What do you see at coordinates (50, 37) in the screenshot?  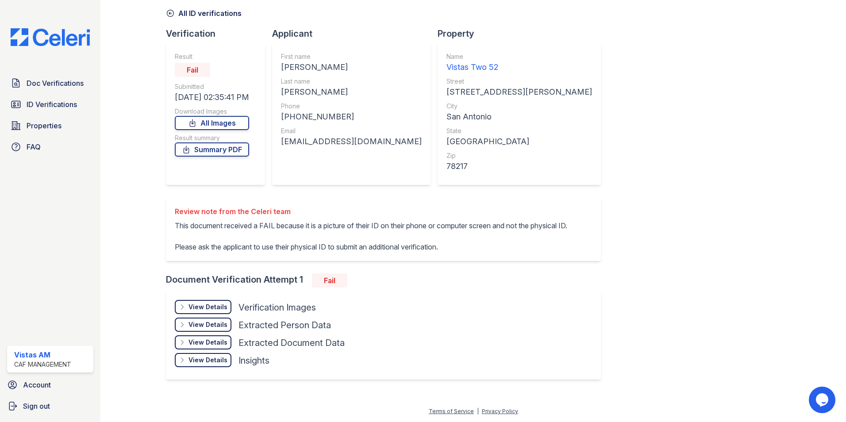 I see `img: CE_Logo_Blue-a8612792a0a2168367f1c8372b55b34899dd931a85d93a1a3d3e32e68fde9ad4.png` at bounding box center [50, 37].